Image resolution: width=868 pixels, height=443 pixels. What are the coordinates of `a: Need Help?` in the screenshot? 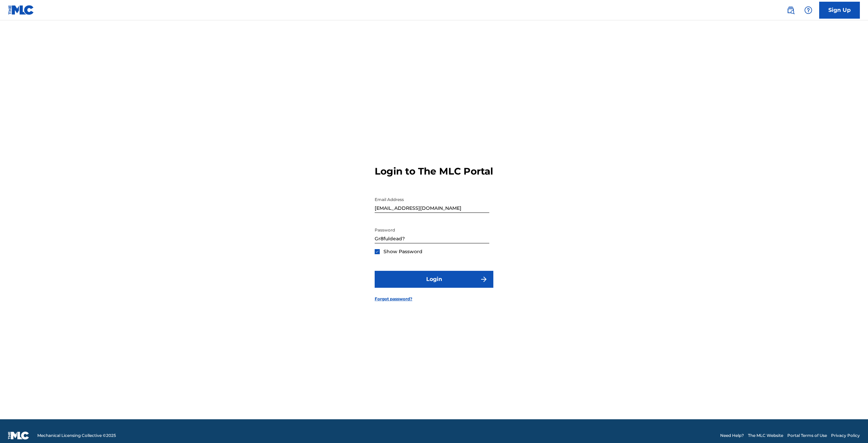 It's located at (732, 435).